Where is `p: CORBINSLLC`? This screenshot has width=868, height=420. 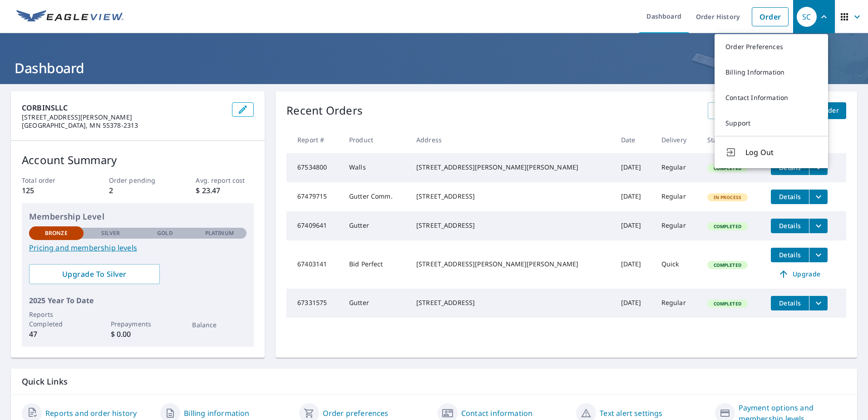
p: CORBINSLLC is located at coordinates (123, 108).